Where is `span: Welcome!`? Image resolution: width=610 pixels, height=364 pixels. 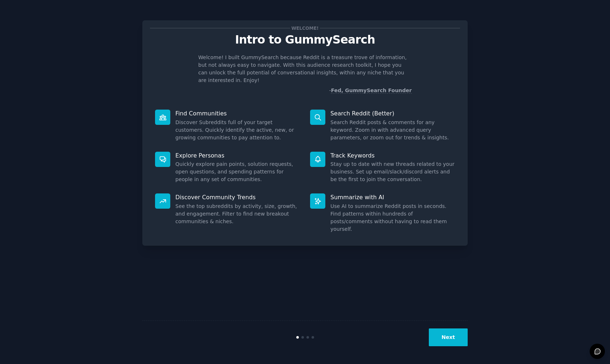
span: Welcome! is located at coordinates (305, 28).